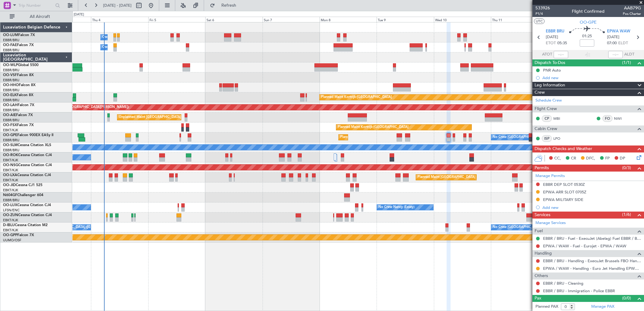 The width and height of the screenshot is (644, 311). I want to click on a: OO-LUXCessna Citation CJ4, so click(27, 205).